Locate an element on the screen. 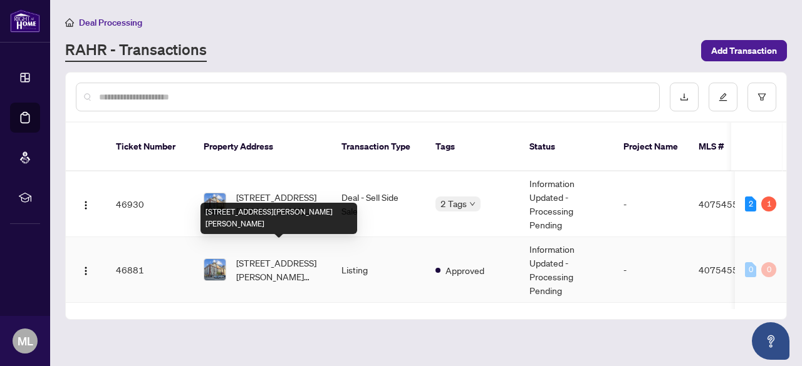 The image size is (802, 366). button: Open asap is located at coordinates (771, 341).